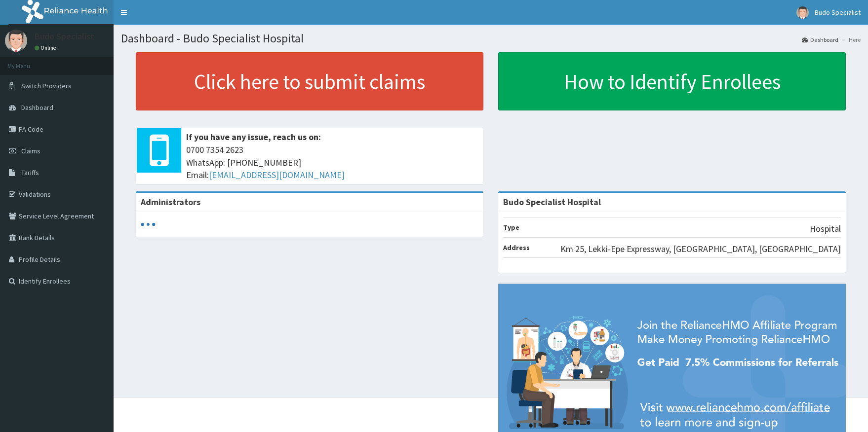 This screenshot has height=432, width=868. Describe the element at coordinates (30, 173) in the screenshot. I see `span: Tariffs` at that location.